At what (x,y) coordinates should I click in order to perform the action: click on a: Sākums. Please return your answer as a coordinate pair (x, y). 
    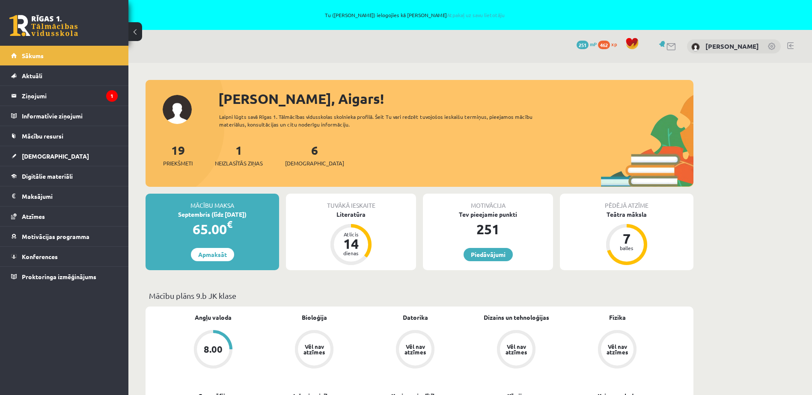
    Looking at the image, I should click on (64, 56).